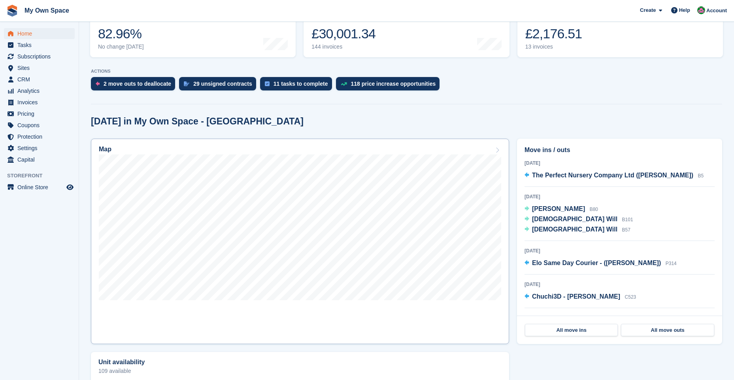 The width and height of the screenshot is (734, 380). I want to click on span: Sites, so click(41, 68).